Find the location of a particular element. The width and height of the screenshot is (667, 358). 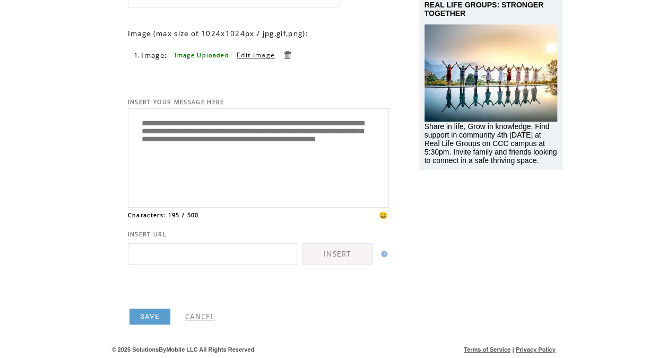

span: Characters: 195 / 500 is located at coordinates (163, 215).